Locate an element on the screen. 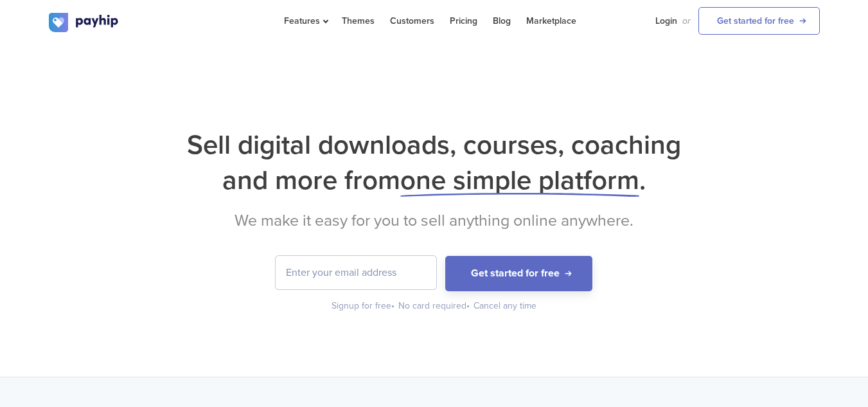 This screenshot has width=868, height=407. h1: Sell digital downloads, courses, coaching and more from is located at coordinates (435, 163).